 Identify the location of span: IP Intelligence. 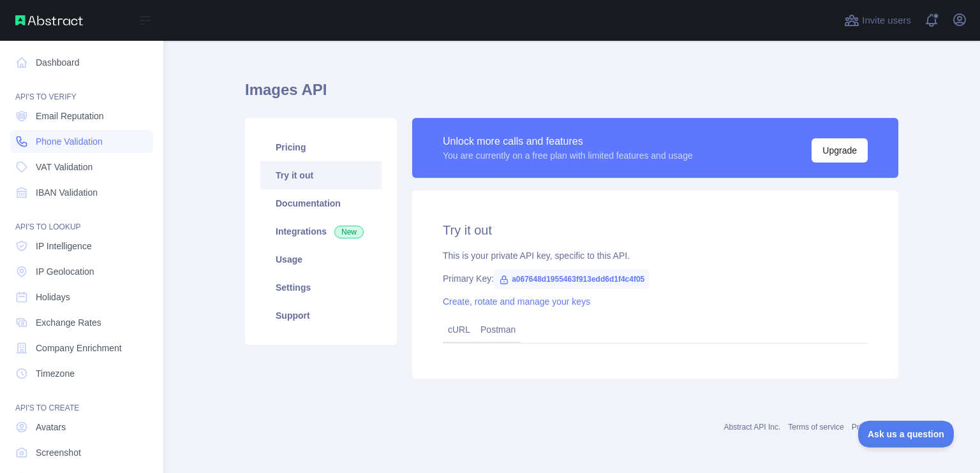
(64, 246).